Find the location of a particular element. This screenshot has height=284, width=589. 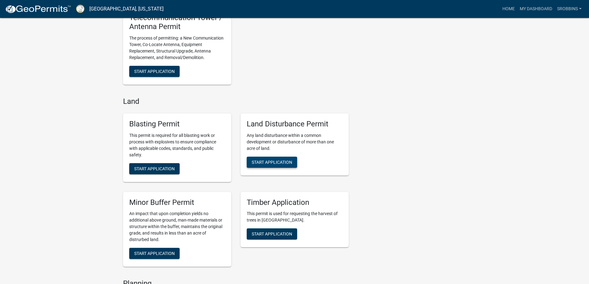

a: srobbins is located at coordinates (570, 9).